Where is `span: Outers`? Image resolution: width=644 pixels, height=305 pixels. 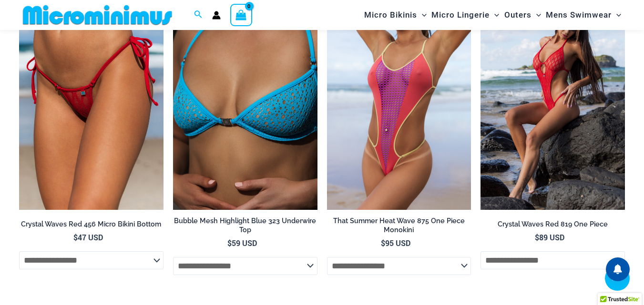
span: Outers is located at coordinates (518, 14).